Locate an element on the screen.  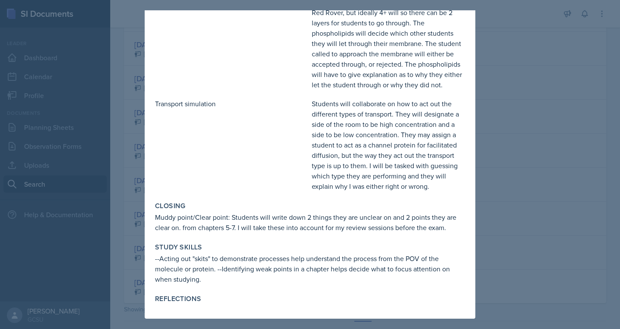
div: Transport simulation is located at coordinates (232, 145).